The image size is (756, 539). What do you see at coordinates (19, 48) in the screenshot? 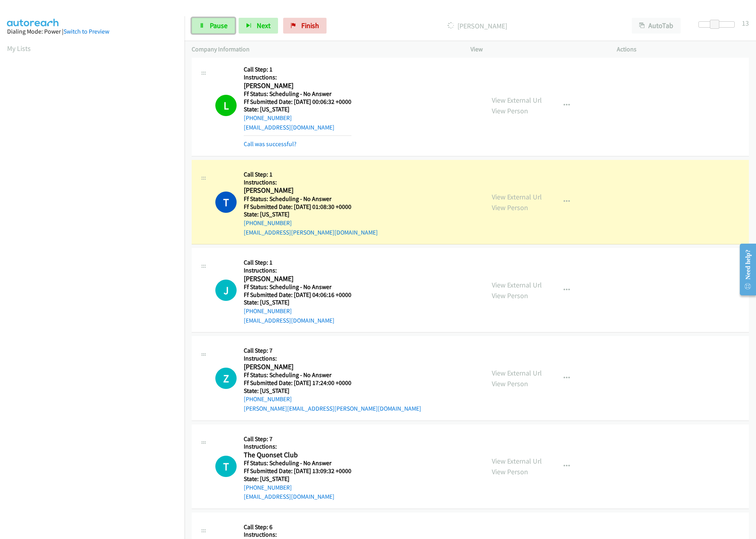
I see `a: My Lists` at bounding box center [19, 48].